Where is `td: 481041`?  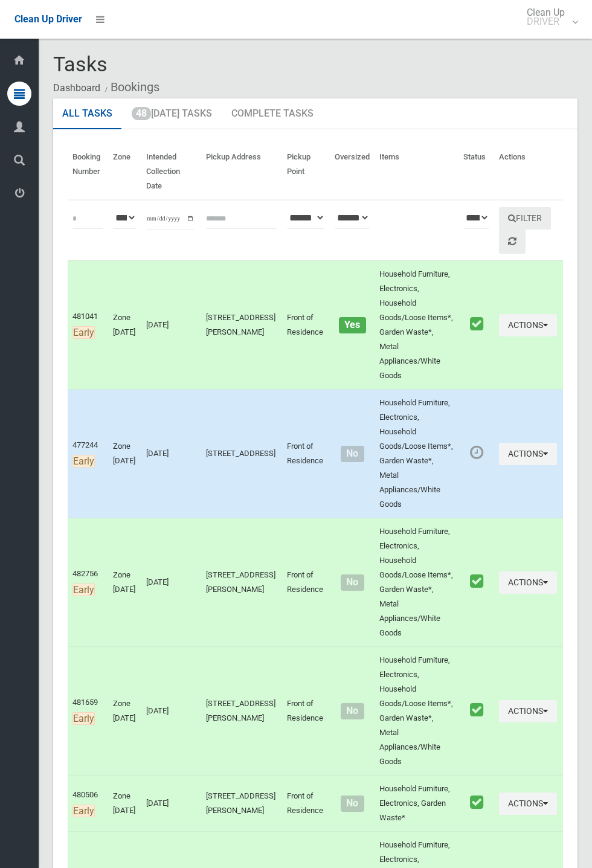 td: 481041 is located at coordinates (88, 325).